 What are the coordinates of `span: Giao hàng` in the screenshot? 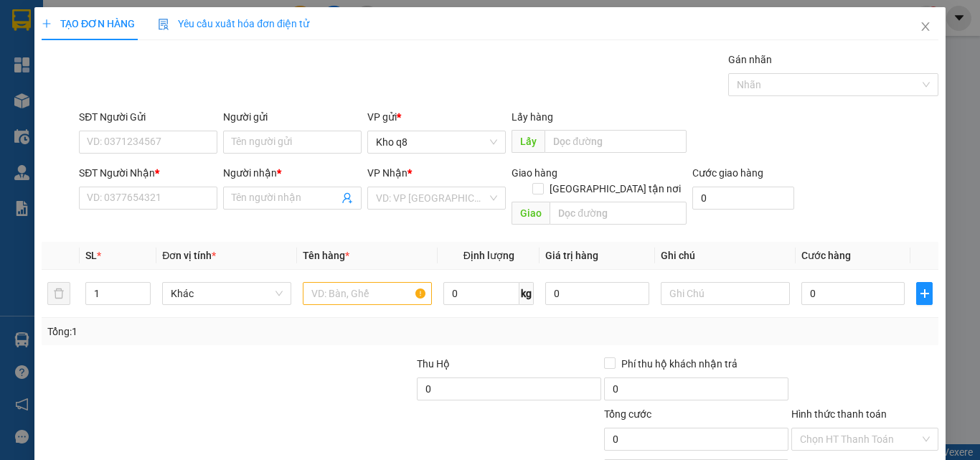 It's located at (535, 173).